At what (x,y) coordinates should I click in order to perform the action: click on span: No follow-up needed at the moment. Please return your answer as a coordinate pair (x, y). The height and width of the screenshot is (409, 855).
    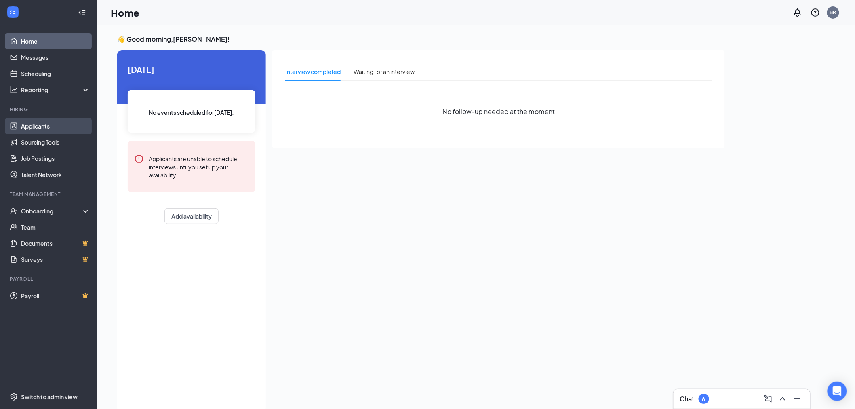
    Looking at the image, I should click on (498, 111).